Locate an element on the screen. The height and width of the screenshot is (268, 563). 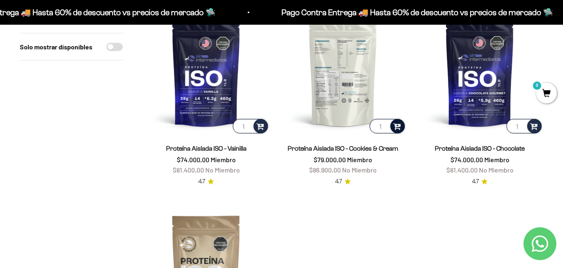
a: Proteína Aislada ISO - Chocolate is located at coordinates (480, 148).